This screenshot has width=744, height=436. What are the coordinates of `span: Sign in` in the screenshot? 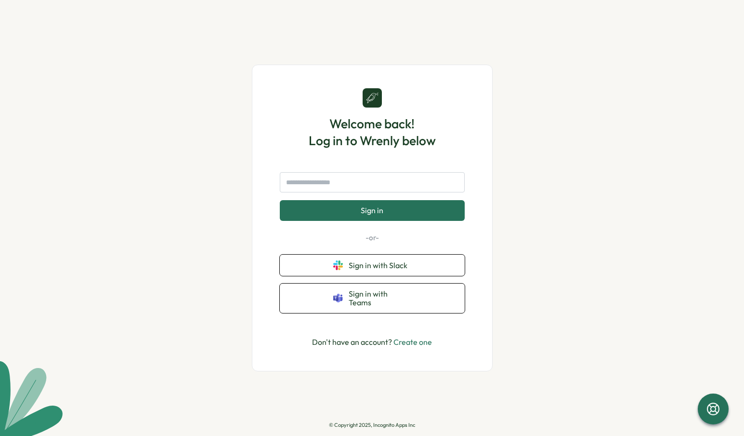 It's located at (372, 210).